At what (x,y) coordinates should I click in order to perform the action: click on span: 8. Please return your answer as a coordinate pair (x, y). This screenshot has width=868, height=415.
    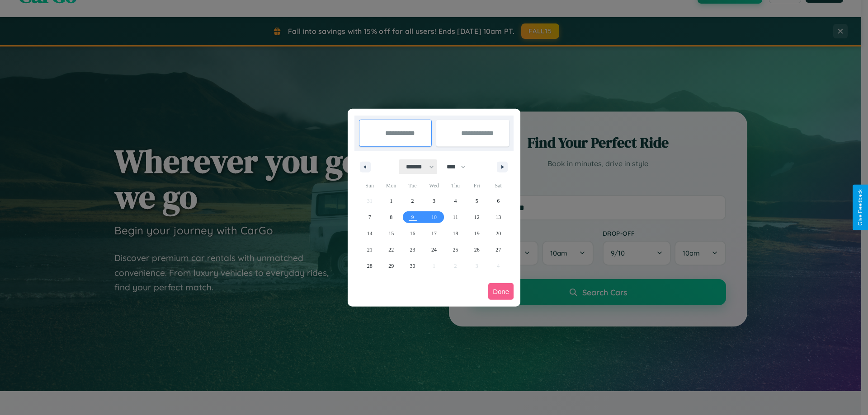
    Looking at the image, I should click on (391, 217).